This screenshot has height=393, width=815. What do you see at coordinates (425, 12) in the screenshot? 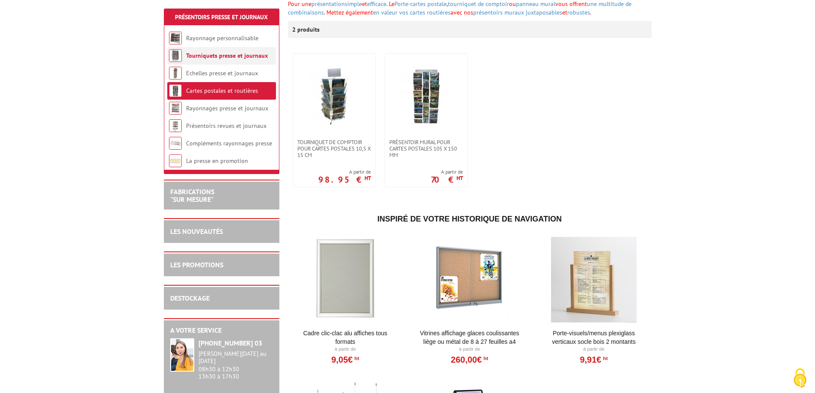
I see `span: vos cartes routières` at bounding box center [425, 12].